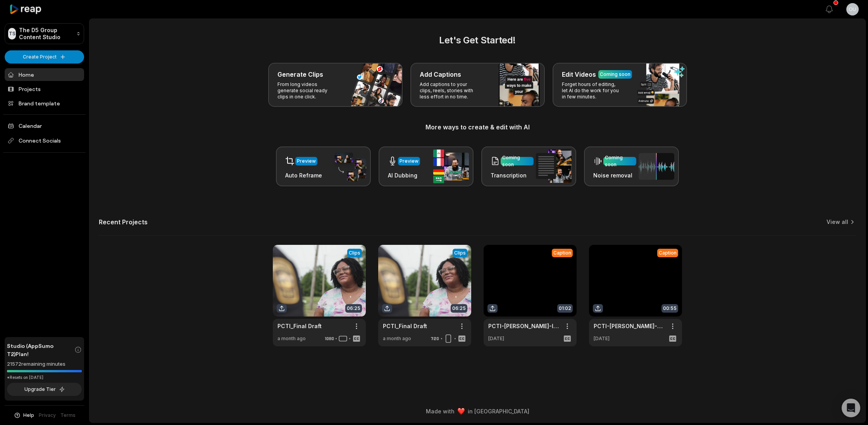  Describe the element at coordinates (592, 91) in the screenshot. I see `p: Forget hours of editing, let AI do the work for you in few minutes.` at that location.